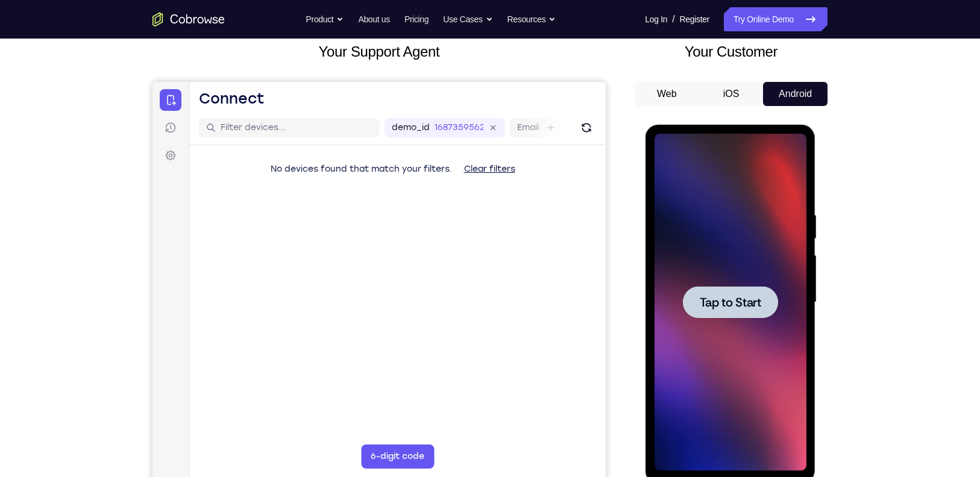 The width and height of the screenshot is (980, 477). What do you see at coordinates (258, 46) in the screenshot?
I see `label: demo_id` at bounding box center [258, 46].